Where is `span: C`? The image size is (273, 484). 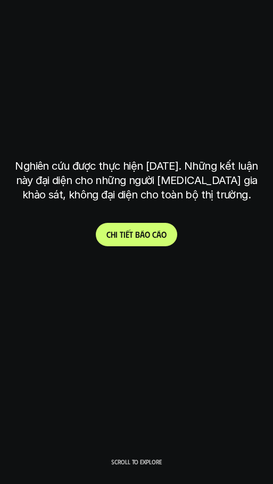 span: C is located at coordinates (108, 234).